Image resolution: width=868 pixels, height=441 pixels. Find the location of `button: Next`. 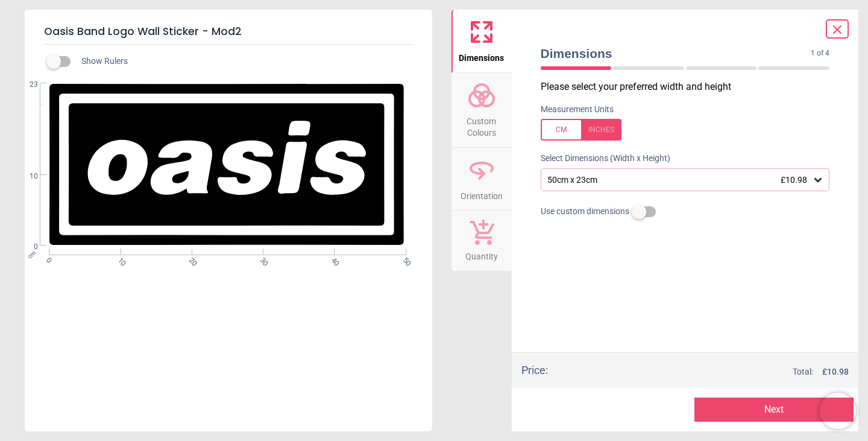

button: Next is located at coordinates (774, 409).